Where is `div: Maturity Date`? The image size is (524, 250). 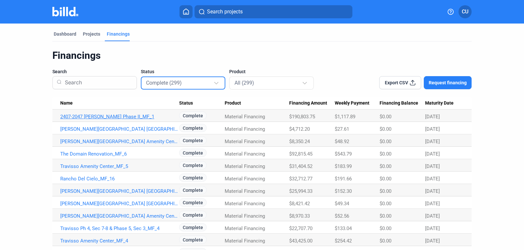
div: Maturity Date is located at coordinates (444, 103).